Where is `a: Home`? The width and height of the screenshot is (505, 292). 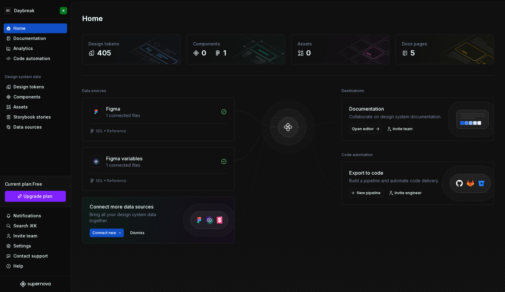
a: Home is located at coordinates (35, 28).